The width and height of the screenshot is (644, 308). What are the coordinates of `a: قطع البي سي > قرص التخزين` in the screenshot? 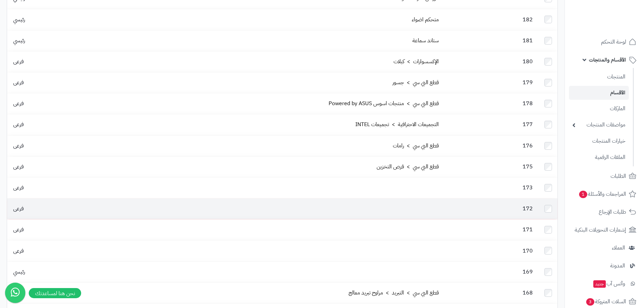 It's located at (407, 167).